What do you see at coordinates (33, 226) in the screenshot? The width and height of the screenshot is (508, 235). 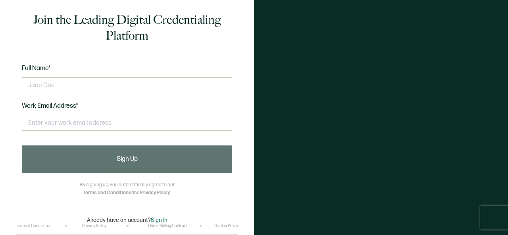 I see `a: Terms & Conditions` at bounding box center [33, 226].